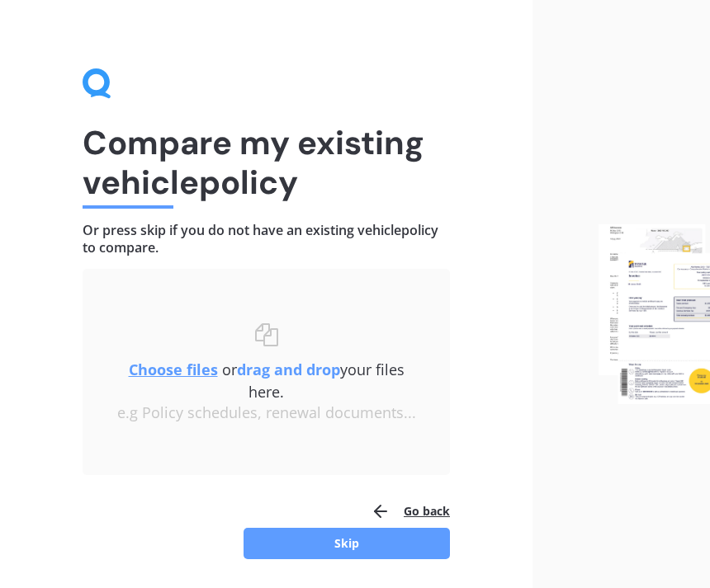  Describe the element at coordinates (410, 512) in the screenshot. I see `button: Go back` at that location.